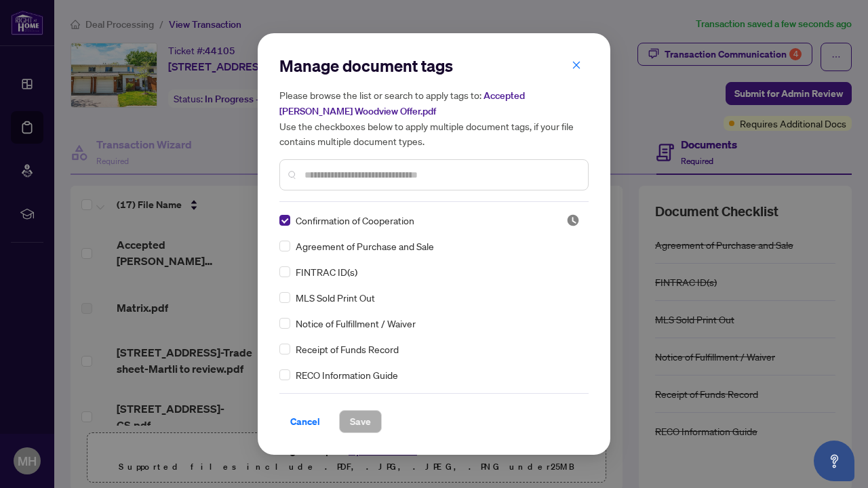 This screenshot has height=488, width=868. What do you see at coordinates (347, 349) in the screenshot?
I see `span: Receipt of Funds Record` at bounding box center [347, 349].